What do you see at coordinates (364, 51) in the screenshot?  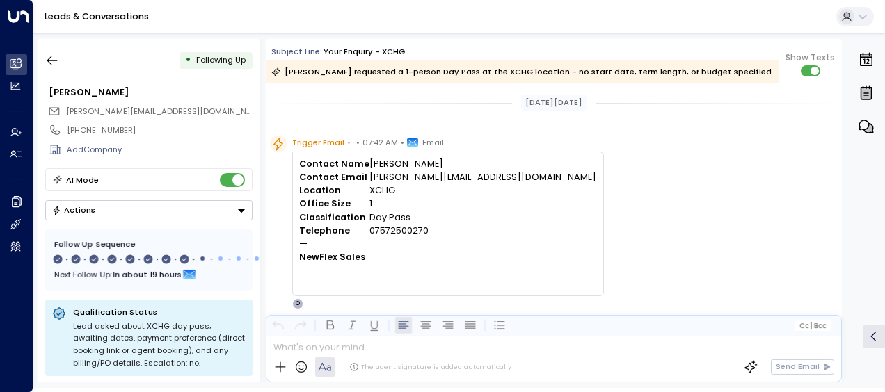 I see `div: Your enquiry - XCHG` at bounding box center [364, 51].